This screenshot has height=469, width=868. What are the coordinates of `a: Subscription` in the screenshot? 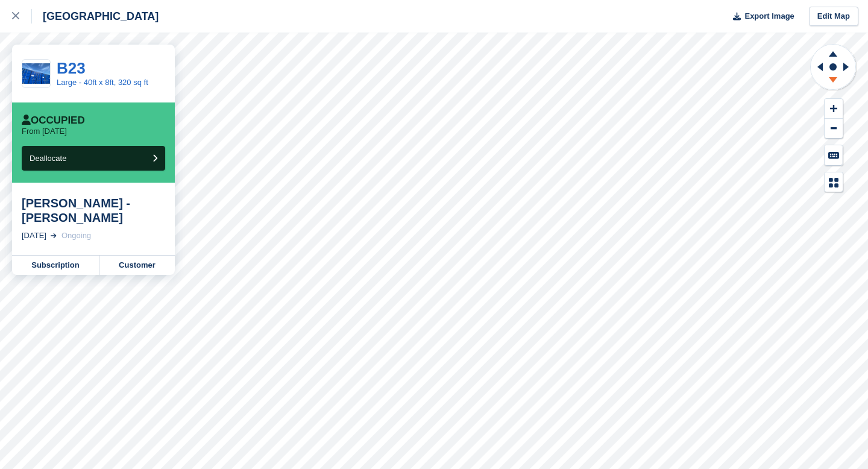 It's located at (55, 266).